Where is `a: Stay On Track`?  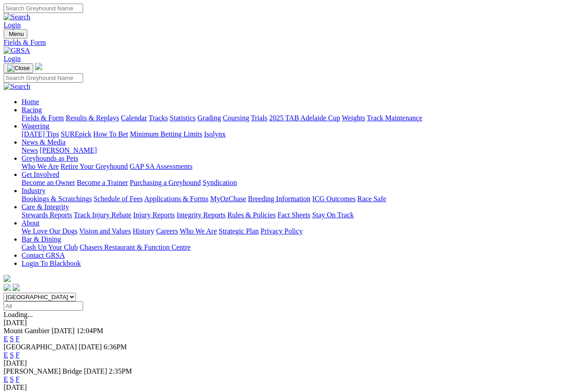 a: Stay On Track is located at coordinates (333, 214).